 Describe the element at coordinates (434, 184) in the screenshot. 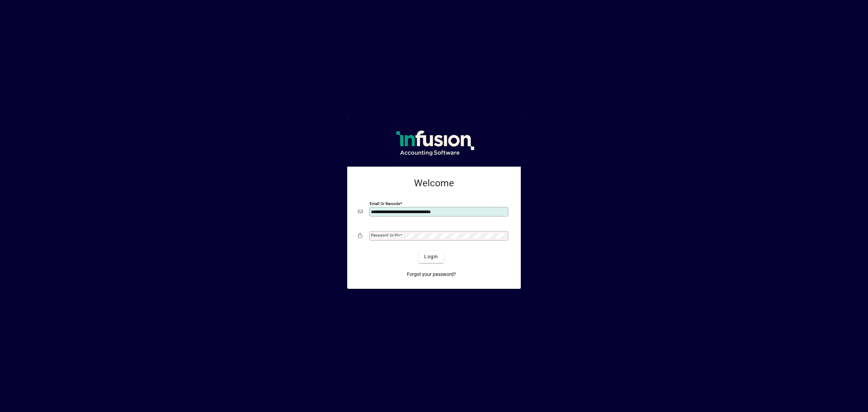

I see `h2: Welcome` at that location.